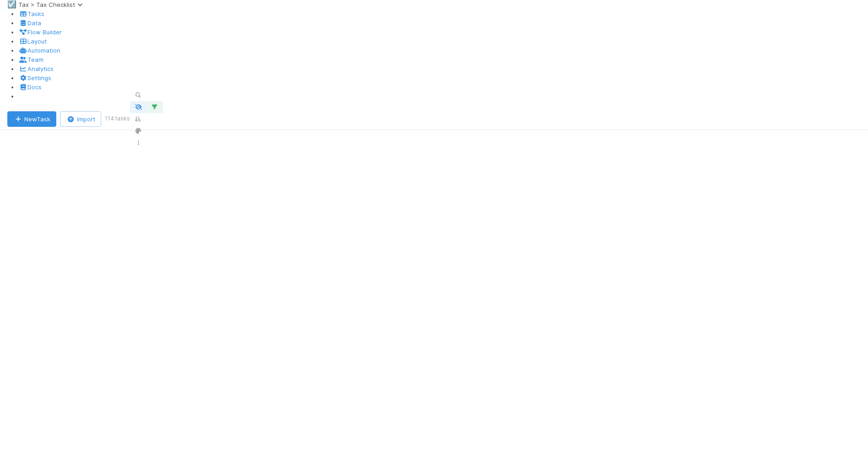 The image size is (868, 457). Describe the element at coordinates (31, 119) in the screenshot. I see `button: NewTask` at that location.